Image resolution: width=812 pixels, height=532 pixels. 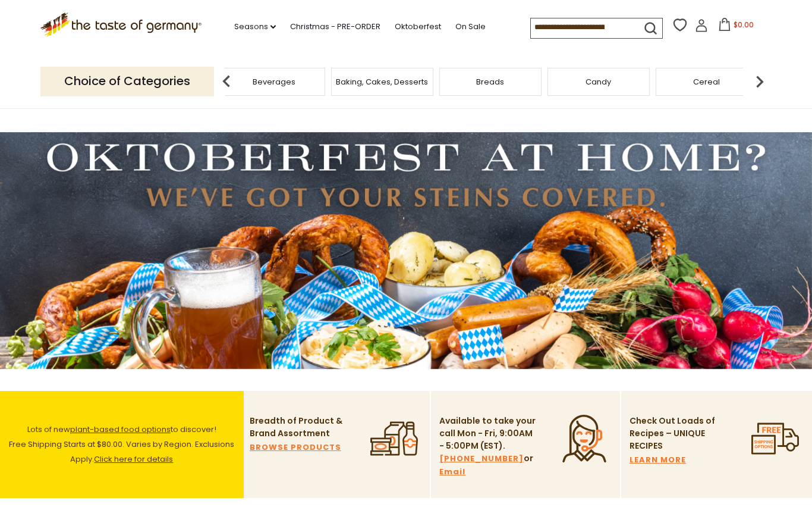 I want to click on button: $0.00, so click(x=735, y=27).